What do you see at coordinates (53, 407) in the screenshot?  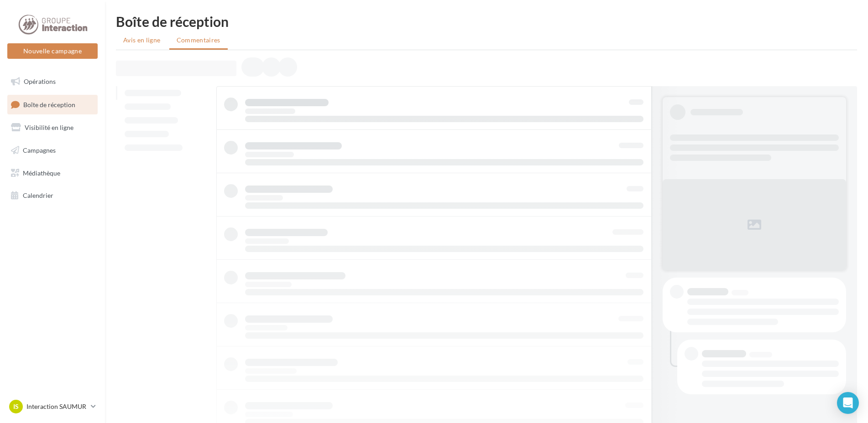 I see `a: IS Interaction SAUMUR` at bounding box center [53, 407].